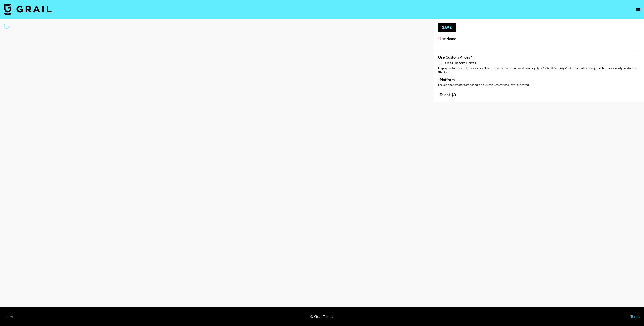 This screenshot has width=644, height=326. I want to click on a: Terms, so click(635, 316).